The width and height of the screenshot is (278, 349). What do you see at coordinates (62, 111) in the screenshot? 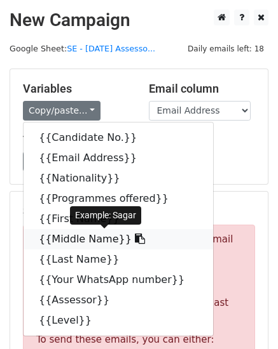
I see `a: Copy/paste...` at bounding box center [62, 111].